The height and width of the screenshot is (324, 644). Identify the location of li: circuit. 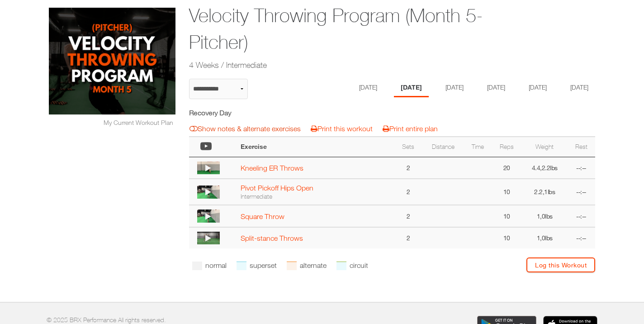
(352, 265).